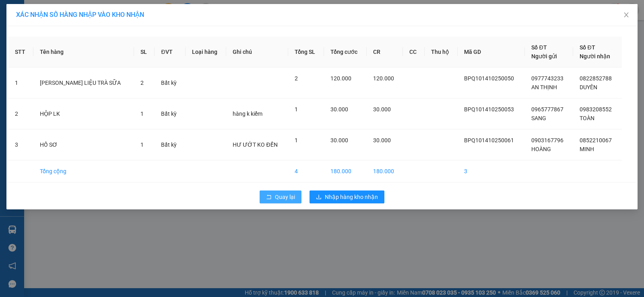 This screenshot has width=644, height=297. I want to click on th: Tên hàng, so click(84, 51).